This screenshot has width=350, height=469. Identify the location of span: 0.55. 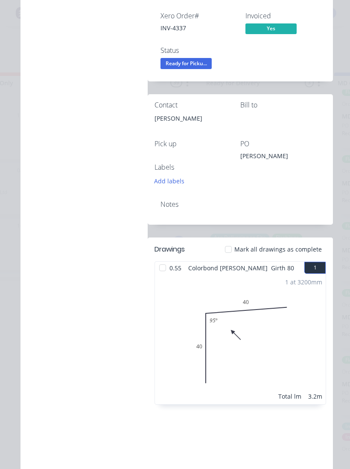
(175, 268).